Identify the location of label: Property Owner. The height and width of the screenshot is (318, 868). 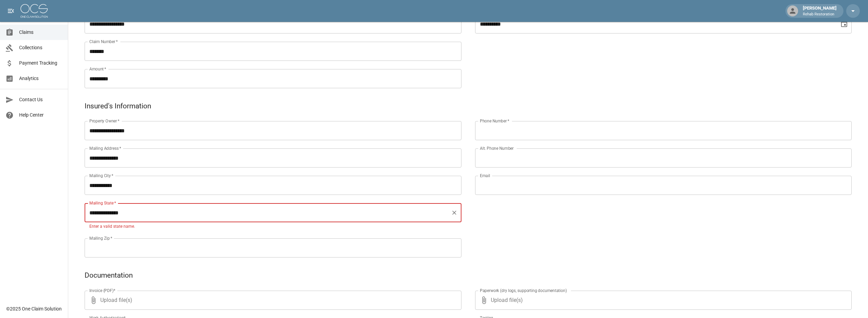
(104, 121).